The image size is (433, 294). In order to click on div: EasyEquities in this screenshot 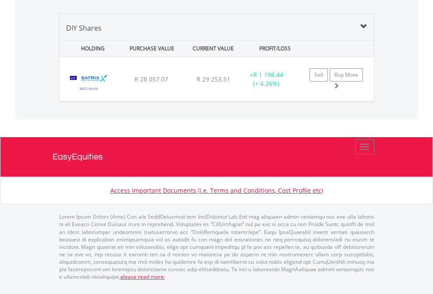, I will do `click(217, 157)`.